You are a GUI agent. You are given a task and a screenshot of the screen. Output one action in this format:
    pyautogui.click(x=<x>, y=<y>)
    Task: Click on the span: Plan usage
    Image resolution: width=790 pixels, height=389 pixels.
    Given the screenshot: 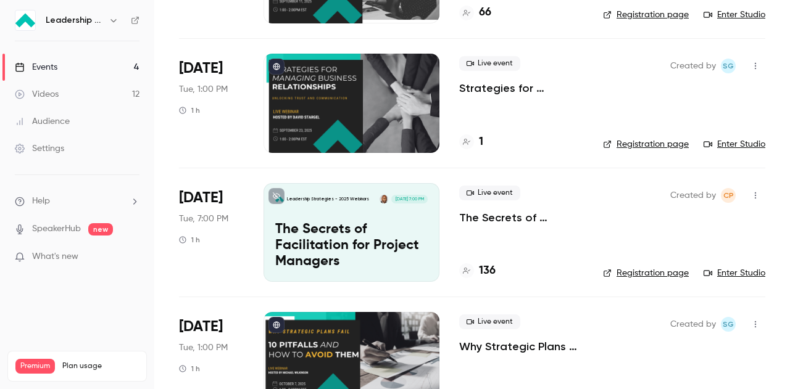 What is the action you would take?
    pyautogui.click(x=101, y=367)
    